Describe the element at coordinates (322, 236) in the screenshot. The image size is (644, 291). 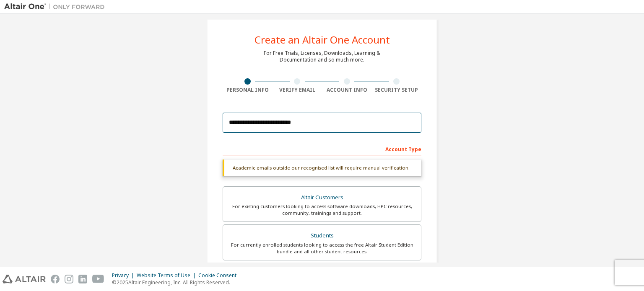
I see `div: Students` at that location.